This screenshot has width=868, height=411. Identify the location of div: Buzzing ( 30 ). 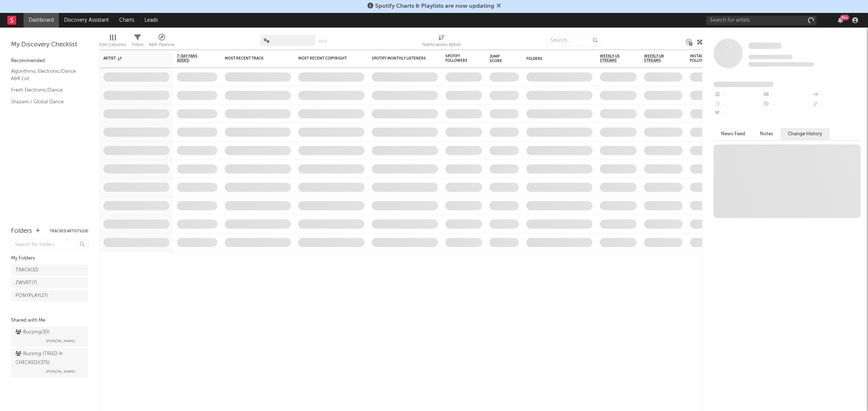
(32, 333).